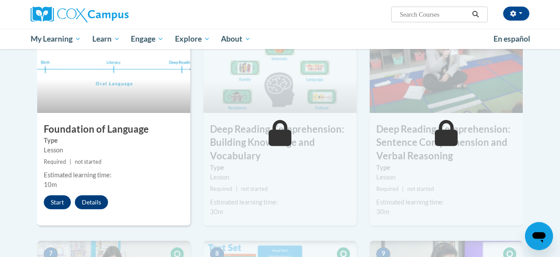 This screenshot has width=560, height=257. Describe the element at coordinates (280, 39) in the screenshot. I see `div: Main menu` at that location.